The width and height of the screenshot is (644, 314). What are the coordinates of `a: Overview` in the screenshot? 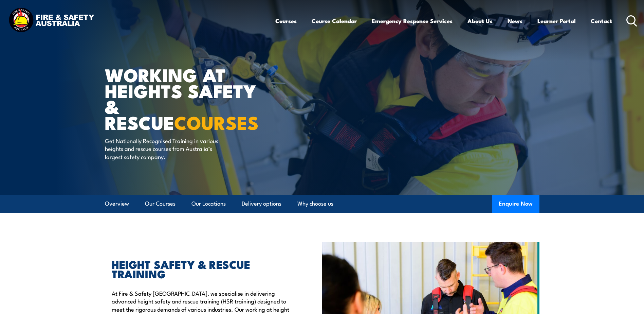 It's located at (116, 203).